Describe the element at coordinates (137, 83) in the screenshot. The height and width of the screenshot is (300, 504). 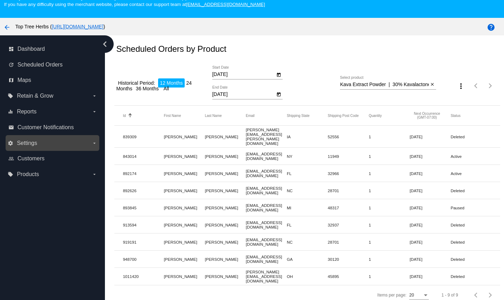
I see `li: Historical Period:` at that location.